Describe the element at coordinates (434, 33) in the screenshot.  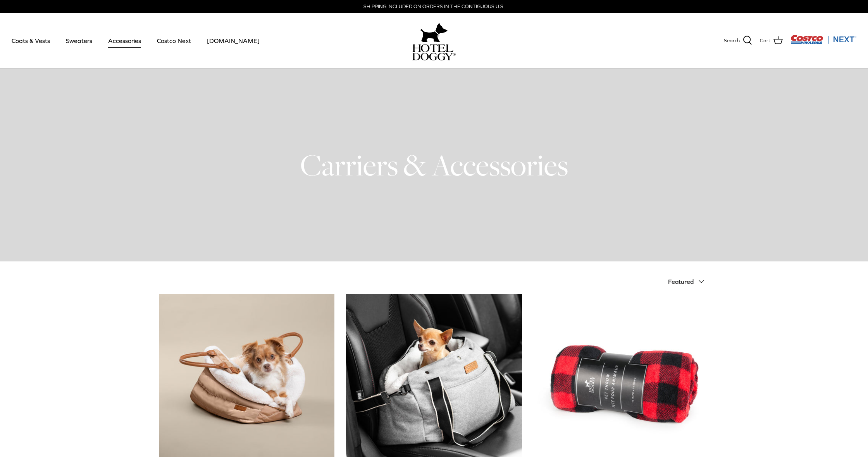
I see `img: hoteldoggy.com` at that location.